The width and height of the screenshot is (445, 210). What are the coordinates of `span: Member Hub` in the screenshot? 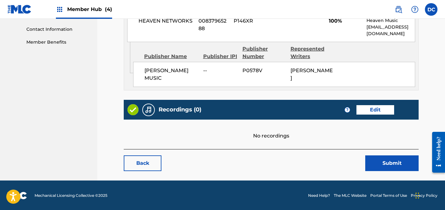 It's located at (90, 9).